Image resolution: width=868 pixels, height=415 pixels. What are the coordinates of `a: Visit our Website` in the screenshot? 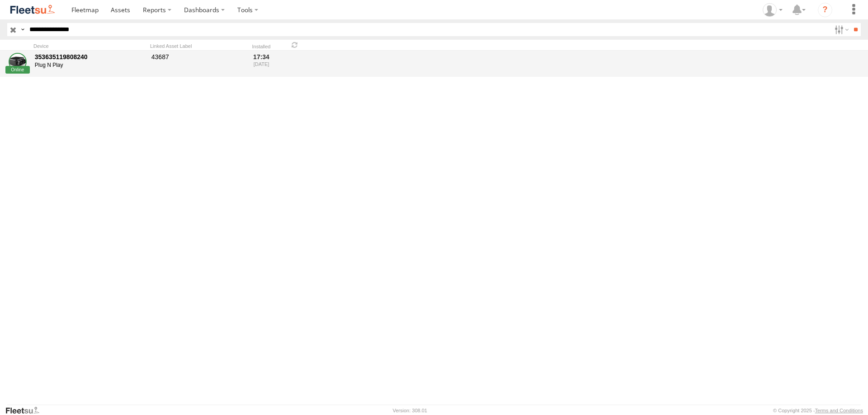 It's located at (26, 410).